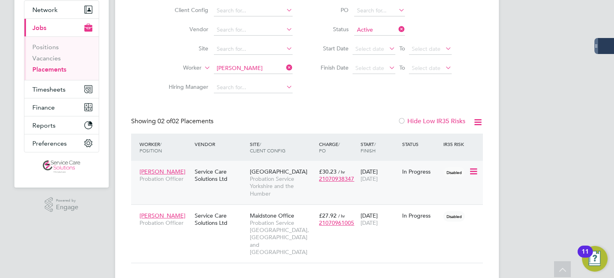 Image resolution: width=614 pixels, height=278 pixels. What do you see at coordinates (185, 87) in the screenshot?
I see `label: Hiring Manager` at bounding box center [185, 87].